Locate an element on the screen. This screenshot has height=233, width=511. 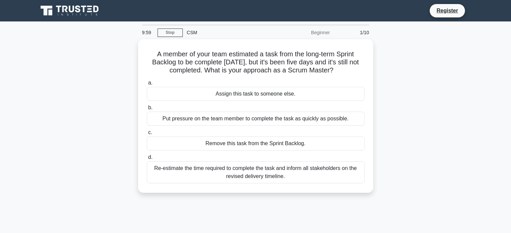
span: a. is located at coordinates (150, 83).